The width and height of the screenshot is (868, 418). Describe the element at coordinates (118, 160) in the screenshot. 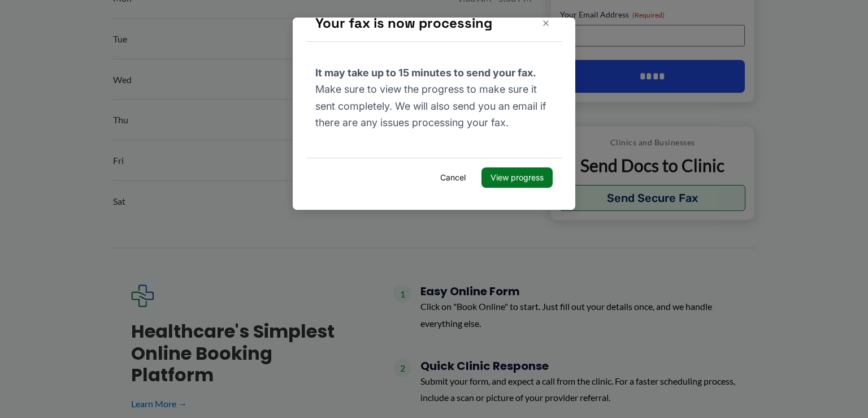

I see `span: Fri` at that location.